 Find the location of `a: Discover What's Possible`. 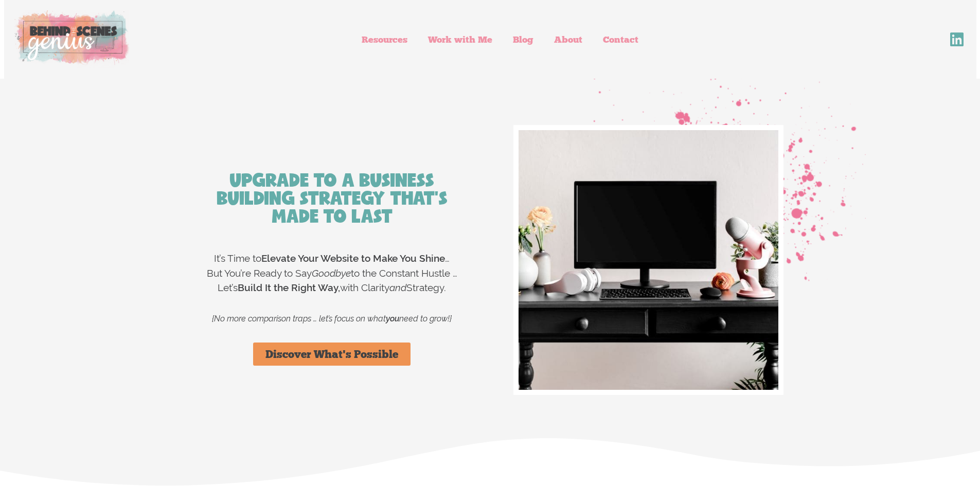

a: Discover What's Possible is located at coordinates (332, 354).